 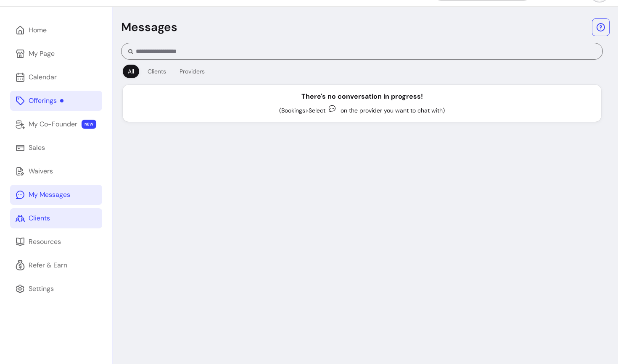 What do you see at coordinates (192, 71) in the screenshot?
I see `div: Providers` at bounding box center [192, 71].